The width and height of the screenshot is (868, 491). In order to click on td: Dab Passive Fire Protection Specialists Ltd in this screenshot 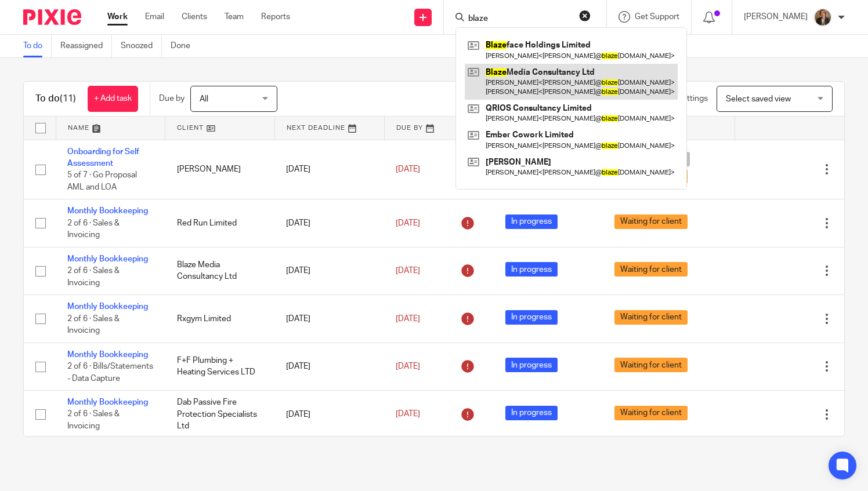, I will do `click(220, 415)`.